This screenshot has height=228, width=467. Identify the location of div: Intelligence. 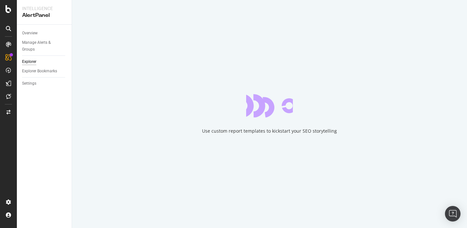
(44, 8).